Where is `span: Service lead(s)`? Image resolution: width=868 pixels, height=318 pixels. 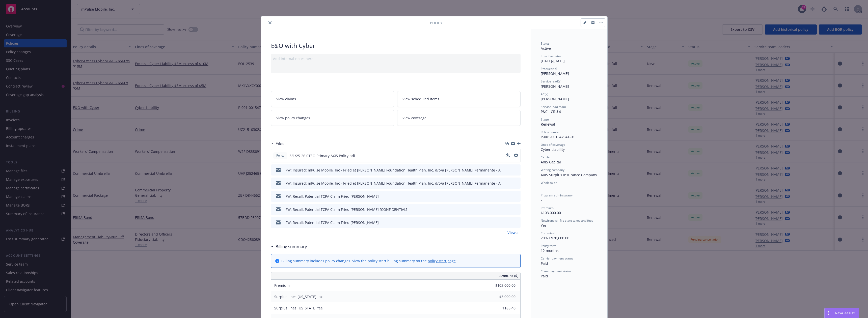 span: Service lead(s) is located at coordinates (551, 82).